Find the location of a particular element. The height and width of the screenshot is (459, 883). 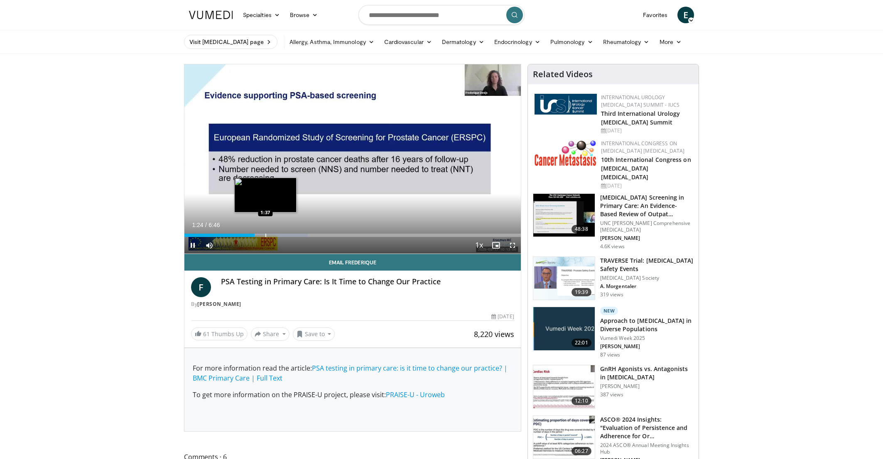

a: Allergy, Asthma, Immunology is located at coordinates (332, 42).